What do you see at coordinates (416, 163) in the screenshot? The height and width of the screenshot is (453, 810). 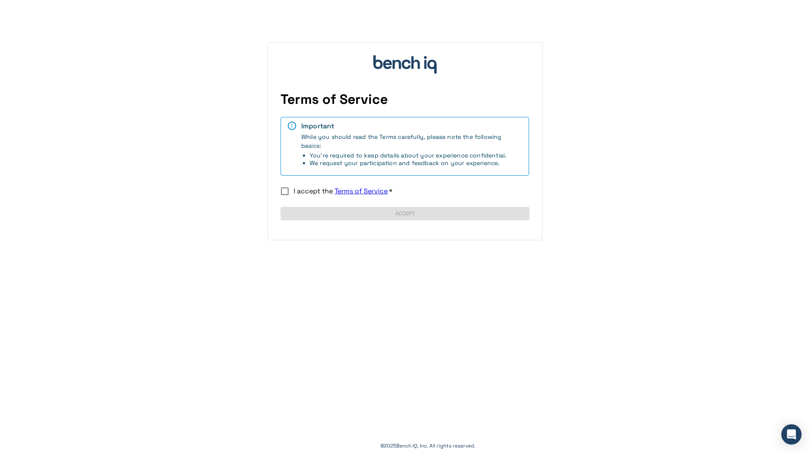 I see `li: We request your participation and feedback on your experience.` at bounding box center [416, 163].